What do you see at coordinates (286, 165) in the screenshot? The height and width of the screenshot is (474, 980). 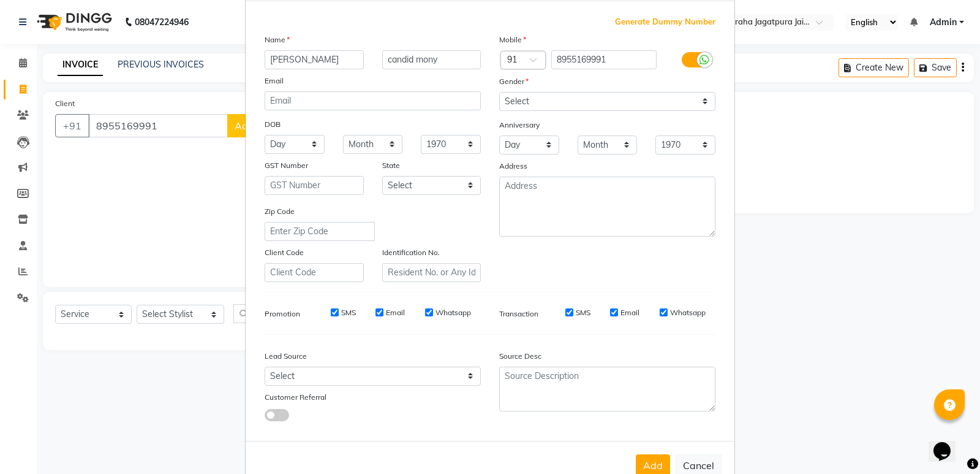 I see `label: GST Number` at bounding box center [286, 165].